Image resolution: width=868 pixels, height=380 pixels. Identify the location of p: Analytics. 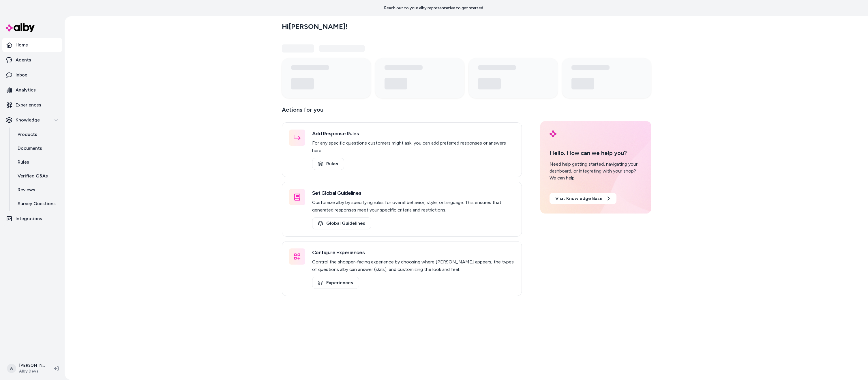
(25, 90).